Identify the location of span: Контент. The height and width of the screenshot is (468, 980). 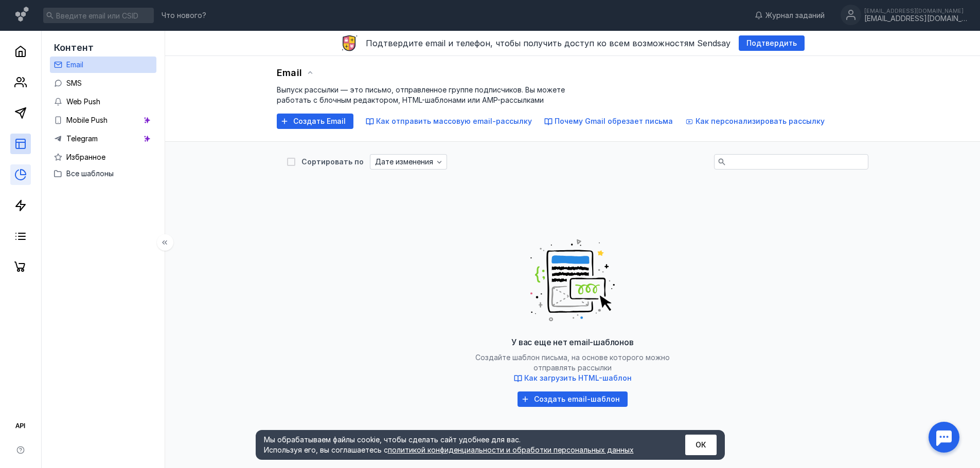
(74, 47).